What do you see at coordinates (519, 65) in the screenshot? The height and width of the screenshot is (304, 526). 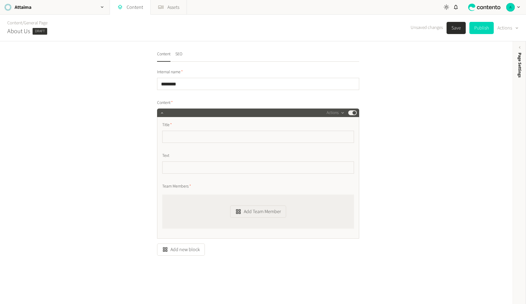 I see `span: Page Settings` at bounding box center [519, 65].